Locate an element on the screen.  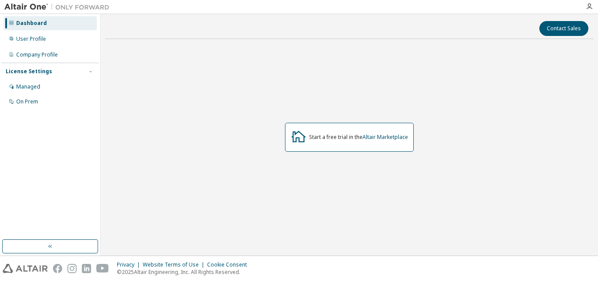
div: Managed is located at coordinates (28, 87).